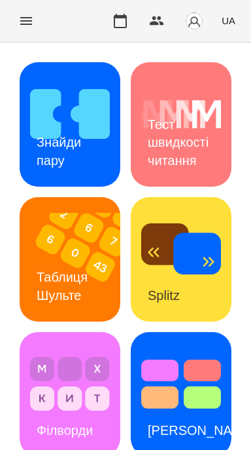 This screenshot has height=450, width=251. I want to click on a: Таблиця ШультеТаблиця Шульте, so click(70, 259).